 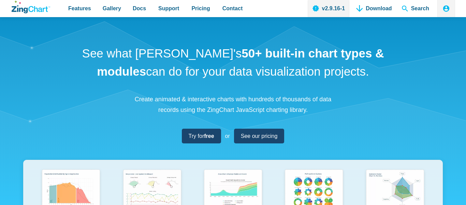 What do you see at coordinates (259, 136) in the screenshot?
I see `span: See our pricing` at bounding box center [259, 136].